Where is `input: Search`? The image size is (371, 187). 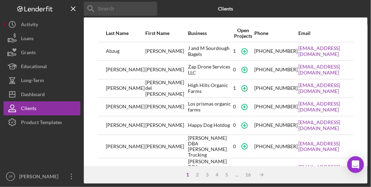 input: Search is located at coordinates (121, 9).